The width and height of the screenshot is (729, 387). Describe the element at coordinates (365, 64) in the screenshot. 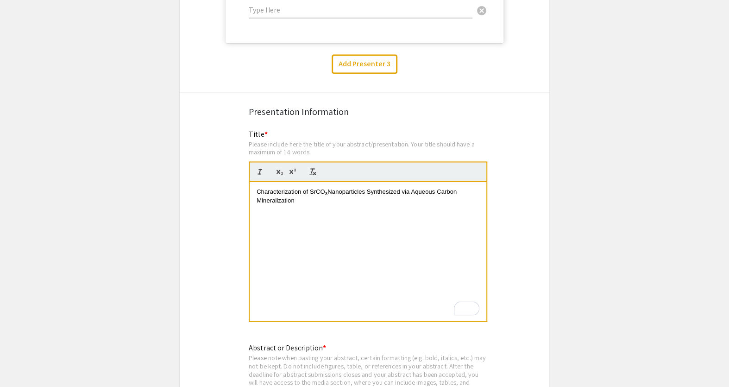

I see `button: Add Presenter 3` at that location.